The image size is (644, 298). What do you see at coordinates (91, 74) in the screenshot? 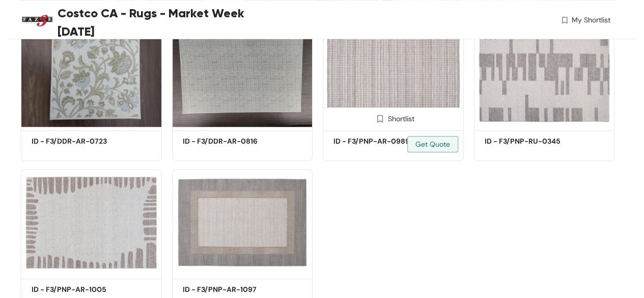
I see `img: 3794a99e-838e-4449-9a27-0cbc76bfccfe` at bounding box center [91, 74].